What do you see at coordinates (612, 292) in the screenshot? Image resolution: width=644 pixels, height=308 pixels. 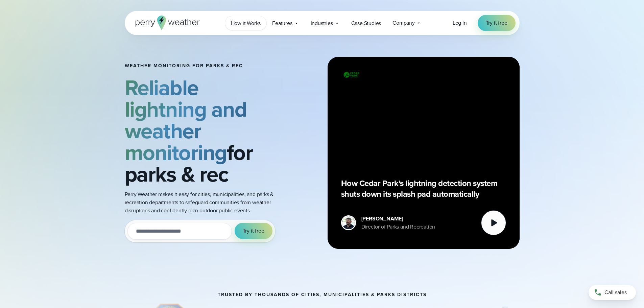 I see `a: Call sales` at bounding box center [612, 292].